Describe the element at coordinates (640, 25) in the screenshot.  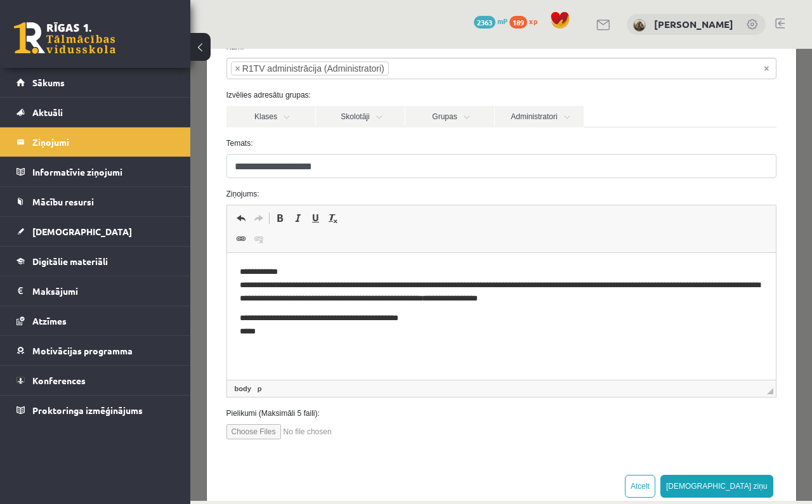
I see `img: Linda Burkovska` at that location.